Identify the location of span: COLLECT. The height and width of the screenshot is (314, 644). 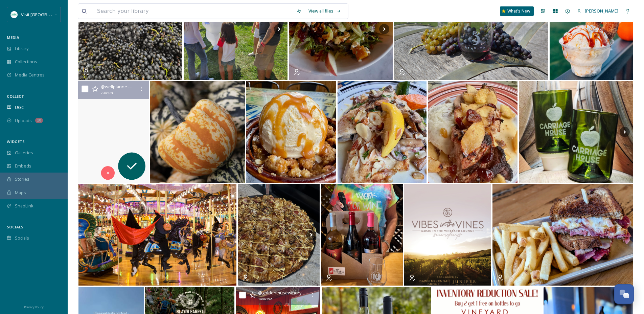
(15, 96).